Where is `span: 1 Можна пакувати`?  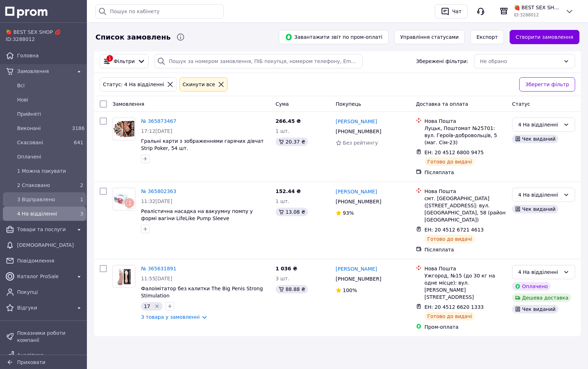
span: 1 Можна пакувати is located at coordinates (50, 171).